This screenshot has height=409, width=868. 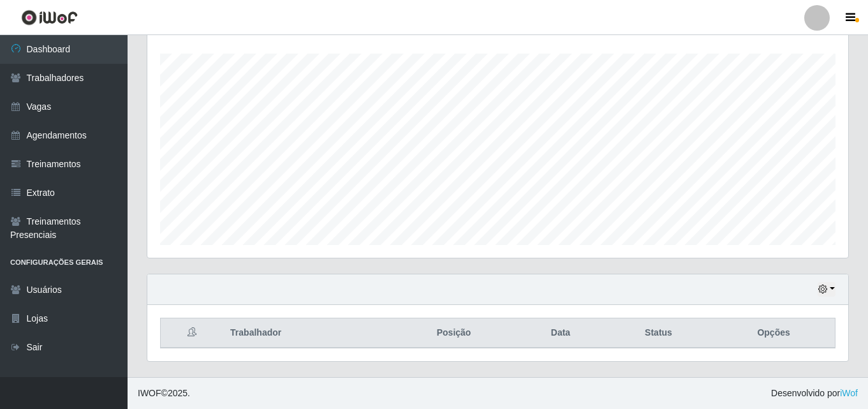 What do you see at coordinates (49, 17) in the screenshot?
I see `img: CoreUI Logo` at bounding box center [49, 17].